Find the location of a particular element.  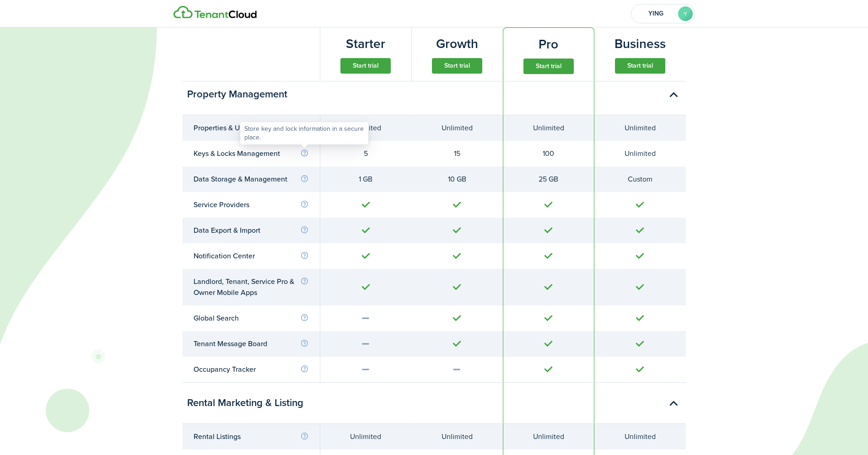

span: YING is located at coordinates (656, 14).